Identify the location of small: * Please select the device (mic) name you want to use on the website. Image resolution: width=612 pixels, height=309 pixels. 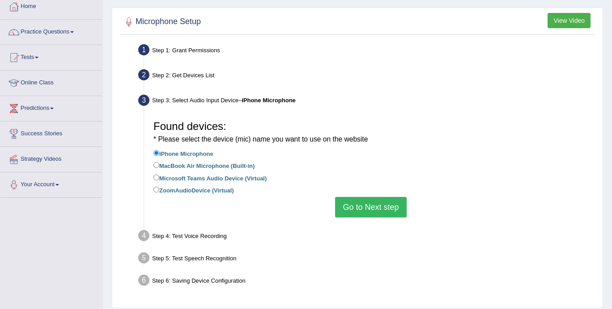
(260, 139).